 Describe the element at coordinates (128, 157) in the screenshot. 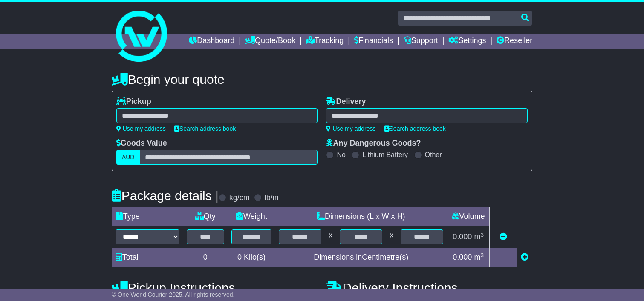

I see `label: AUD` at that location.